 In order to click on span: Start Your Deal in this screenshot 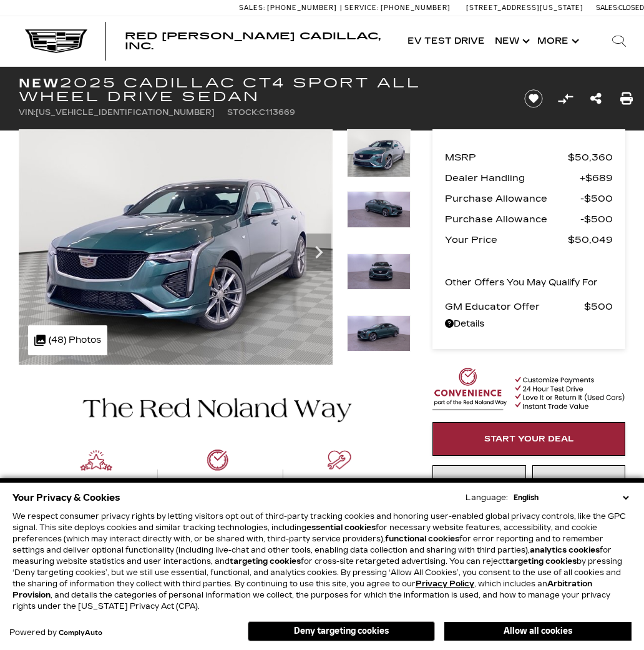, I will do `click(529, 439)`.